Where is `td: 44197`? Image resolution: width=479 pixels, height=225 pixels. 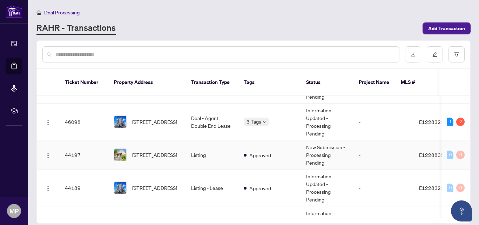 td: 44197 is located at coordinates (84, 155).